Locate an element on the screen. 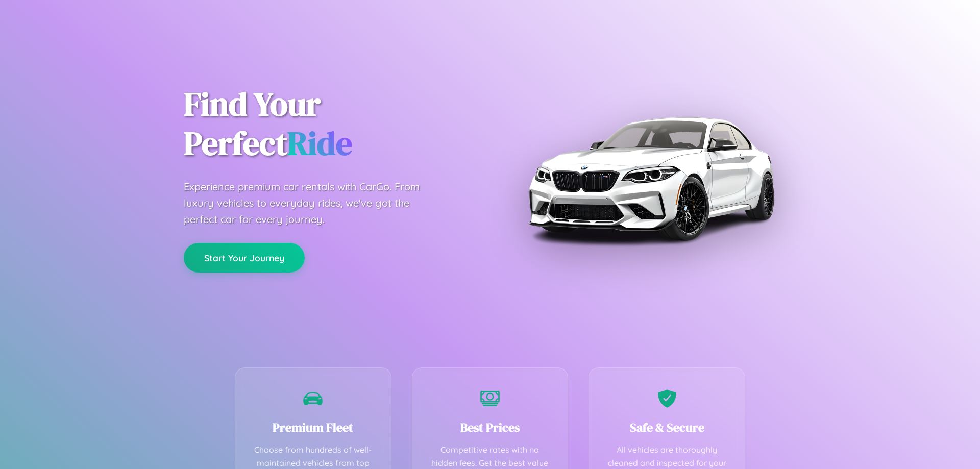  span: Ride is located at coordinates (319, 143).